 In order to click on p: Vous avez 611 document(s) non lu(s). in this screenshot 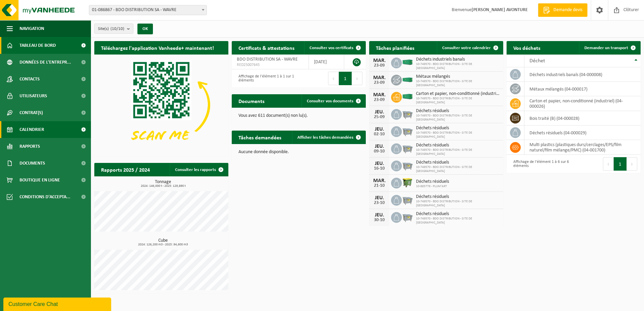, I will do `click(298, 116)`.